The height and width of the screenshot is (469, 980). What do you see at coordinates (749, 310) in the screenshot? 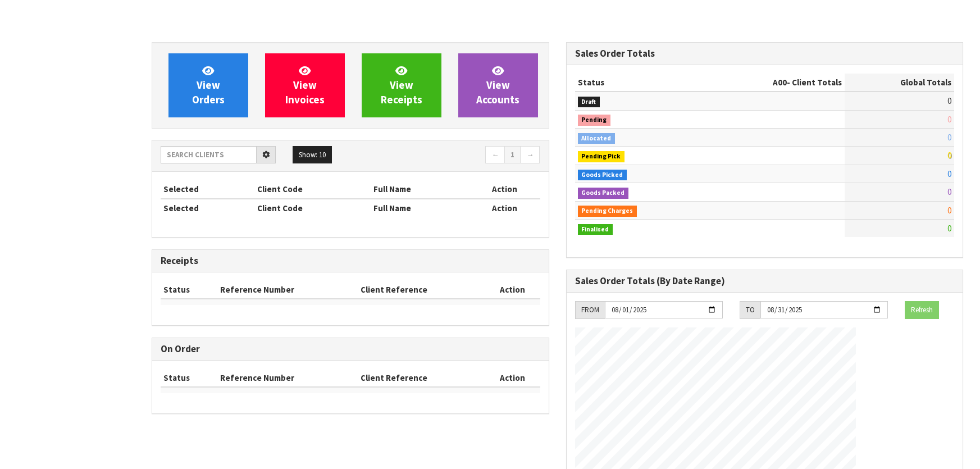
I see `div: TO` at bounding box center [749, 310].